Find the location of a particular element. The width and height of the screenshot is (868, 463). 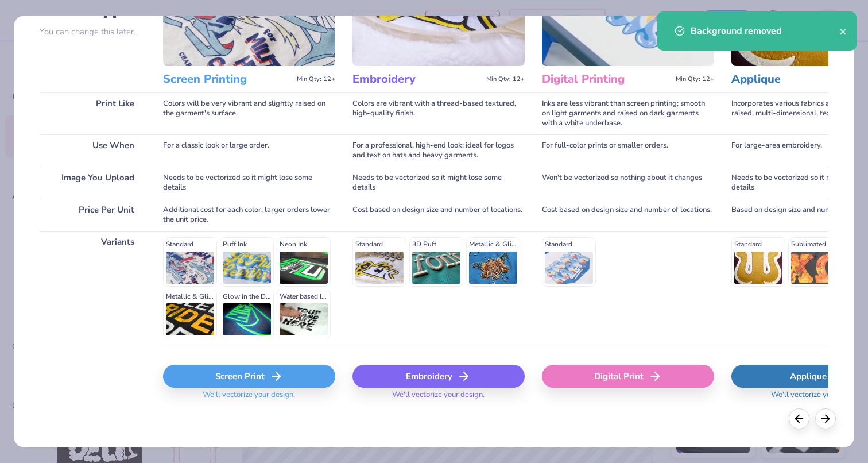

div: Print Like is located at coordinates (92, 113).